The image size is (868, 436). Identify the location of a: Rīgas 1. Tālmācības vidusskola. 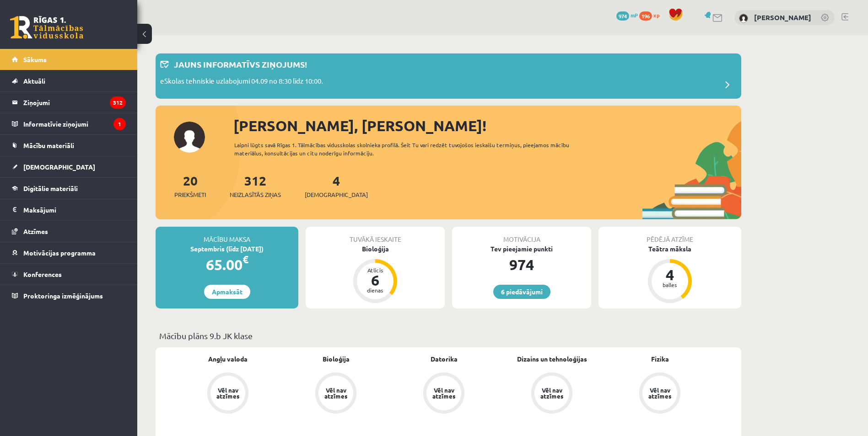
(47, 28).